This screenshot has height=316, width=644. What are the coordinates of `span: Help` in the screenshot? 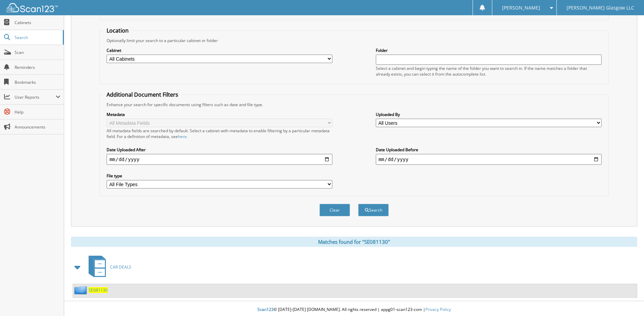 It's located at (37, 112).